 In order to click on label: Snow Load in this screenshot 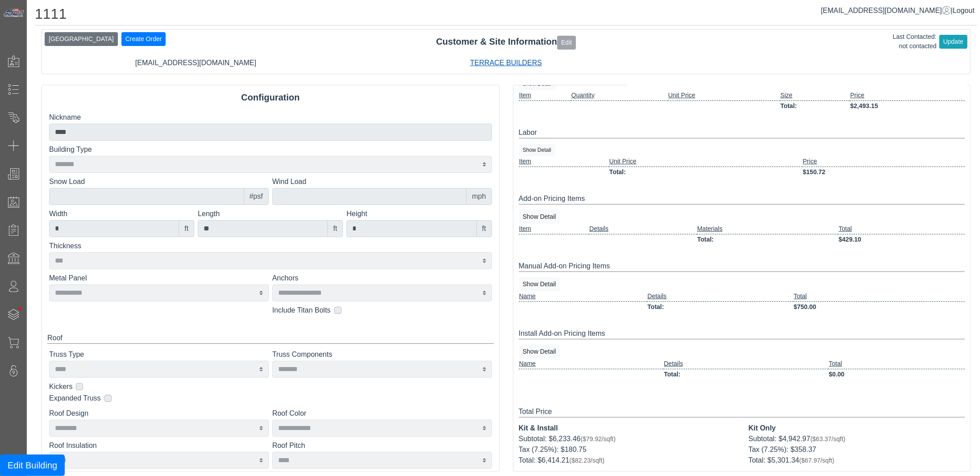, I will do `click(159, 181)`.